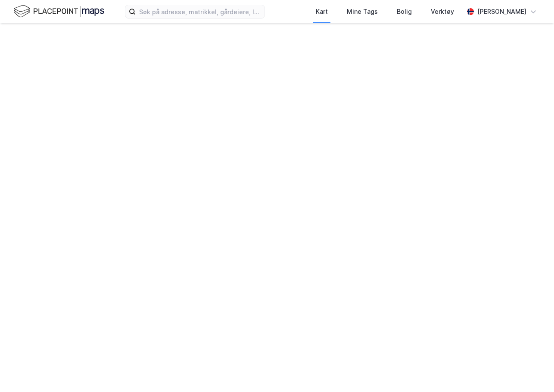 Image resolution: width=554 pixels, height=392 pixels. I want to click on div: Mine Tags, so click(363, 11).